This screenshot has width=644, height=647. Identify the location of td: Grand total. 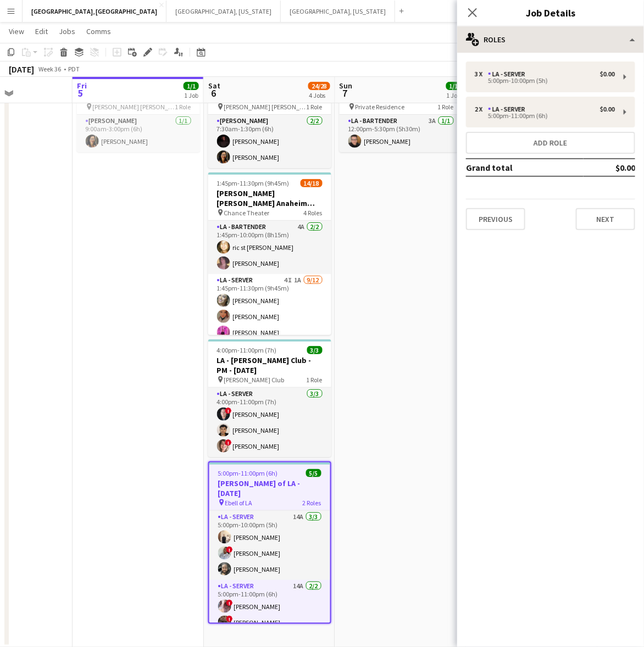
(525, 167).